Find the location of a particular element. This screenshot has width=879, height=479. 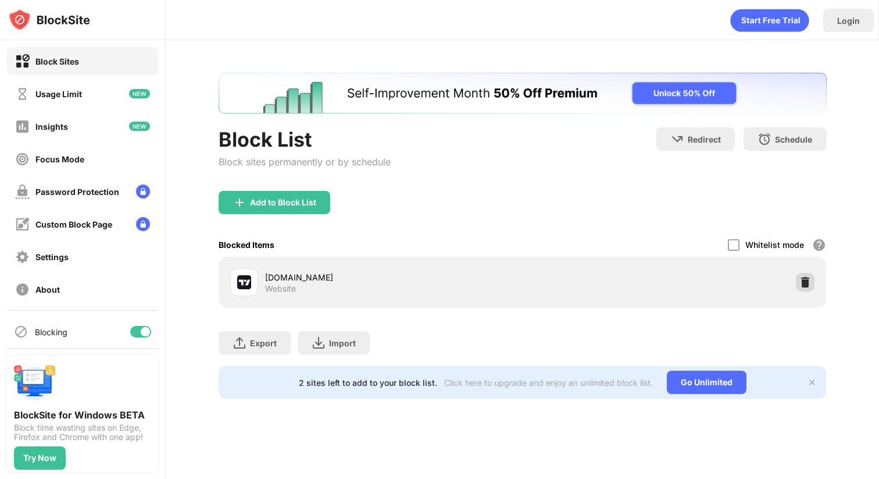

div: About is located at coordinates (48, 289).